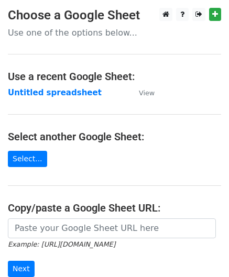  I want to click on h4: Copy/paste a Google Sheet URL:, so click(114, 208).